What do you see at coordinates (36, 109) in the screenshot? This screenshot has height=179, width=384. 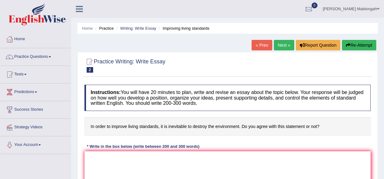 I see `a: Success Stories` at bounding box center [36, 109].